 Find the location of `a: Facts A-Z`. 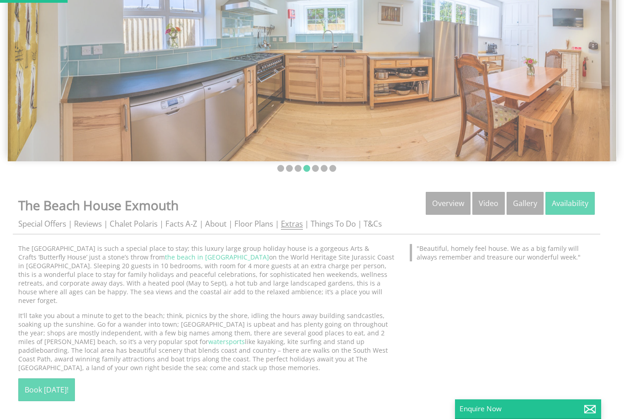

a: Facts A-Z is located at coordinates (181, 223).